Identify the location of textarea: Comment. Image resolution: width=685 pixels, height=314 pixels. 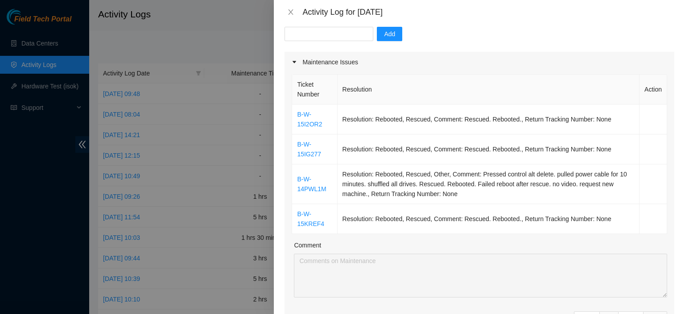
(481, 275).